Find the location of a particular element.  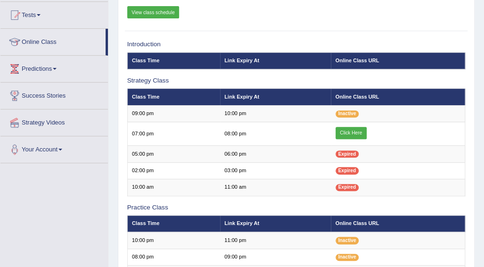

td: 11:00 am is located at coordinates (275, 187).